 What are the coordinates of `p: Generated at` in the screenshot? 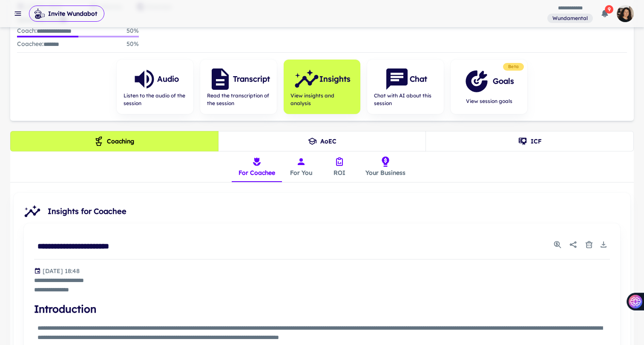 It's located at (61, 272).